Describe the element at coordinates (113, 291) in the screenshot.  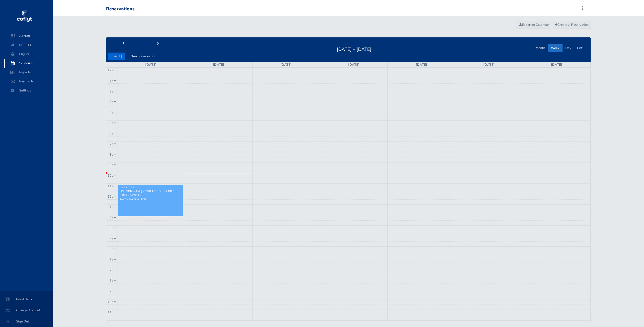
I see `span: 9pm` at that location.